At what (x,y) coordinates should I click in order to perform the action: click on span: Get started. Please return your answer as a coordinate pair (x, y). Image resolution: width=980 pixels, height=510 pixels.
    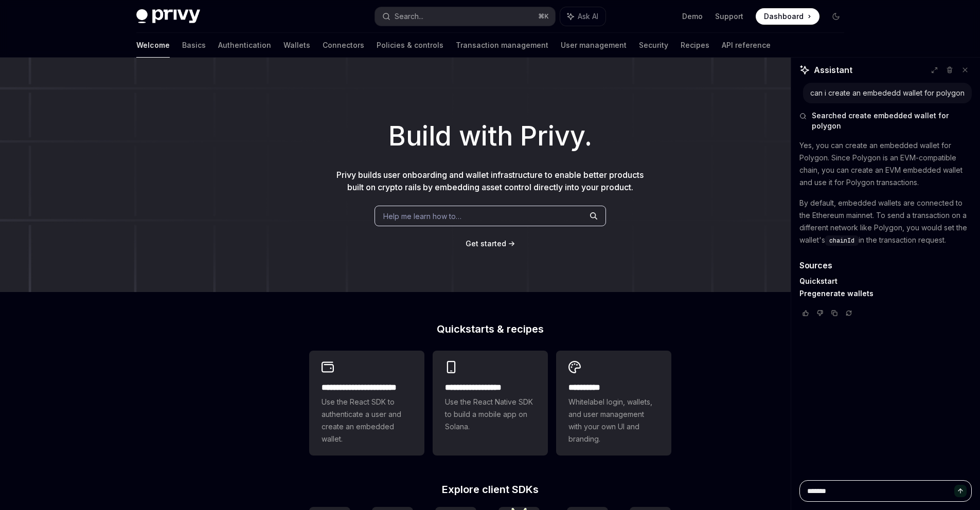
    Looking at the image, I should click on (486, 243).